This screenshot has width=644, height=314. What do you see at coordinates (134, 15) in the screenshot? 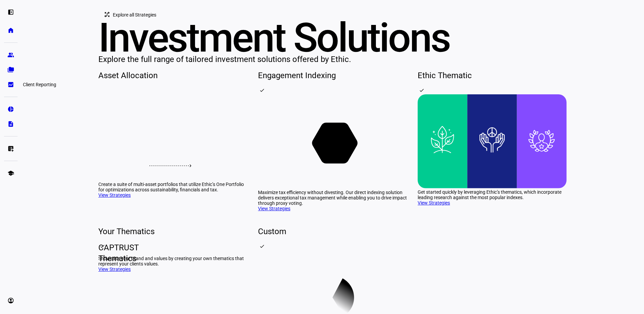
I see `span: Explore all Strategies` at bounding box center [134, 15].